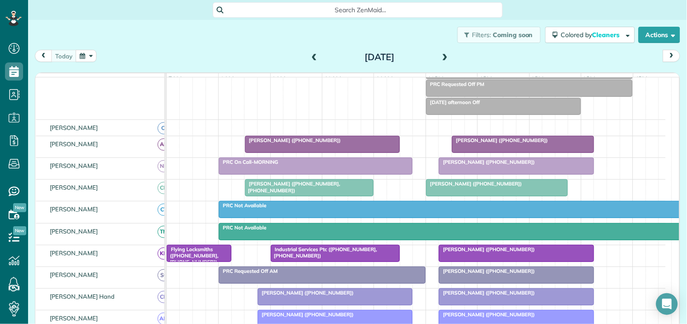  What do you see at coordinates (455, 84) in the screenshot?
I see `span: PRC Requested Off PM` at bounding box center [455, 84].